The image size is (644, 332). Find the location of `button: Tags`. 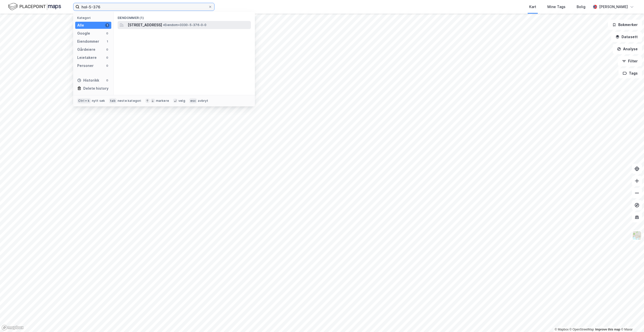

button: Tags is located at coordinates (630, 74).